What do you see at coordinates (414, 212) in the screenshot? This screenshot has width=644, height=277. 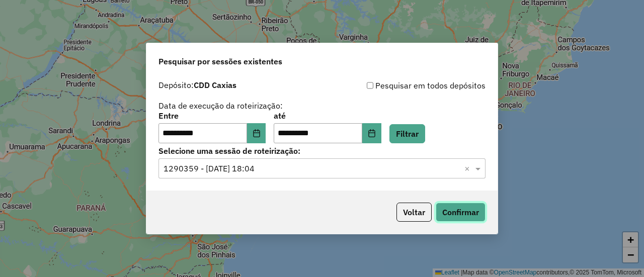 I see `button: Voltar` at bounding box center [414, 212].